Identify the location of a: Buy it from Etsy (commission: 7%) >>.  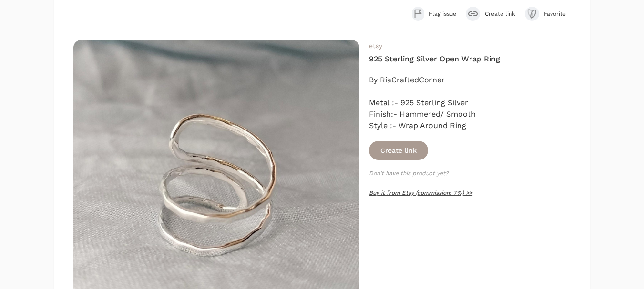
(421, 193).